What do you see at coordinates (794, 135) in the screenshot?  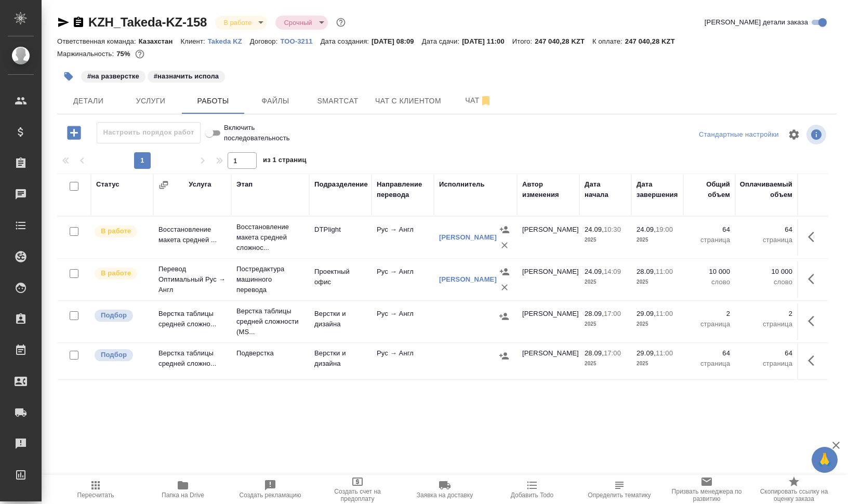 I see `span: Настроить таблицу` at bounding box center [794, 135].